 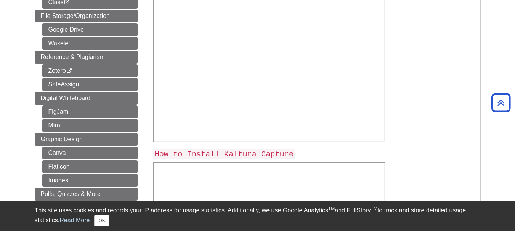 What do you see at coordinates (73, 57) in the screenshot?
I see `span: Reference & Plagiarism` at bounding box center [73, 57].